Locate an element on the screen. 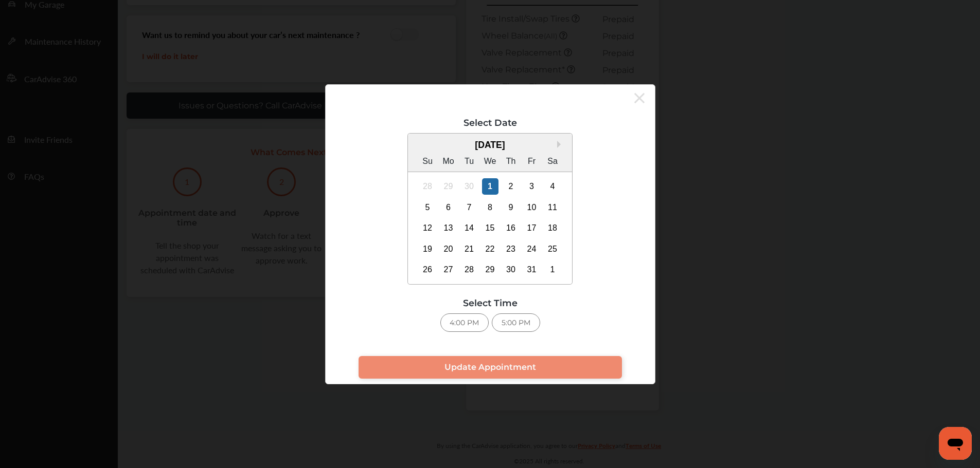 The image size is (980, 468). div: 5:00 PM is located at coordinates (516, 323).